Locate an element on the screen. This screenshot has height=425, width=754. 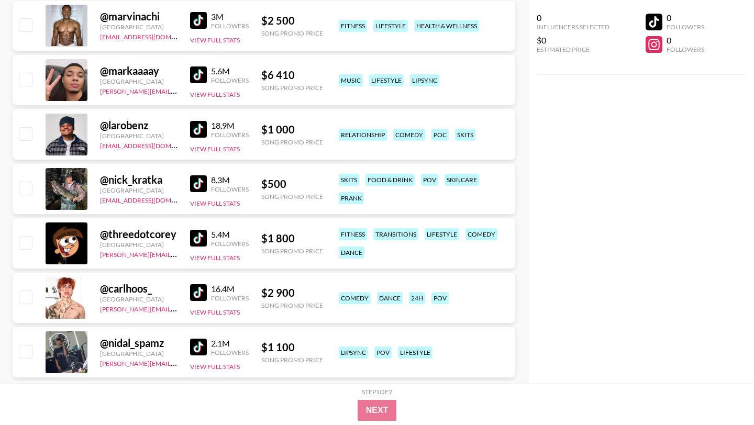
div: food & drink is located at coordinates (390, 180).